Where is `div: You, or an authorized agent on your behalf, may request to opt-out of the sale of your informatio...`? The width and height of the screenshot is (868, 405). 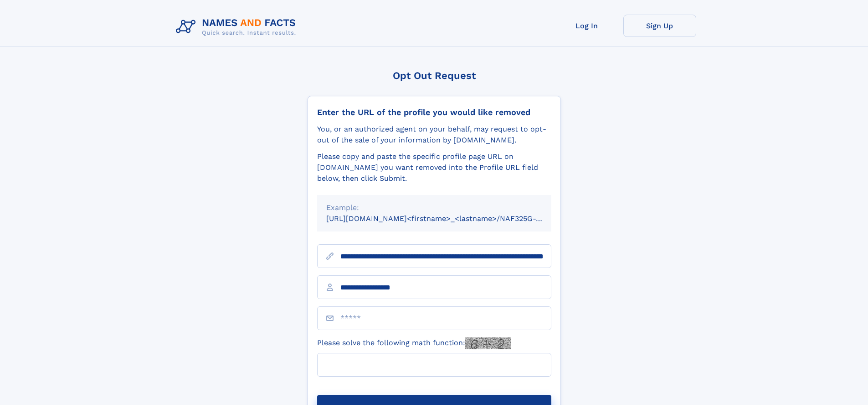 div: You, or an authorized agent on your behalf, may request to opt-out of the sale of your informatio... is located at coordinates (434, 135).